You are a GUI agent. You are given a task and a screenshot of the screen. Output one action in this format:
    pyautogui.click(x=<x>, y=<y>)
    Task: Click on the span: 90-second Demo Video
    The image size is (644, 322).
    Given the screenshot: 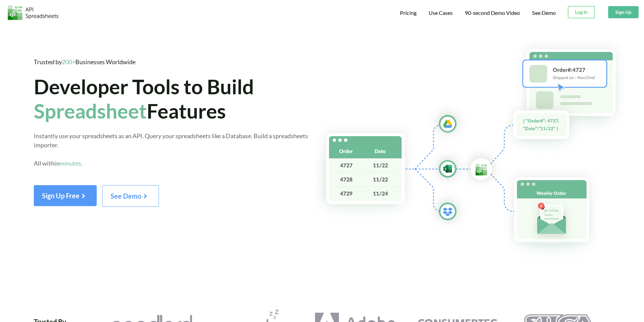 What is the action you would take?
    pyautogui.click(x=492, y=13)
    